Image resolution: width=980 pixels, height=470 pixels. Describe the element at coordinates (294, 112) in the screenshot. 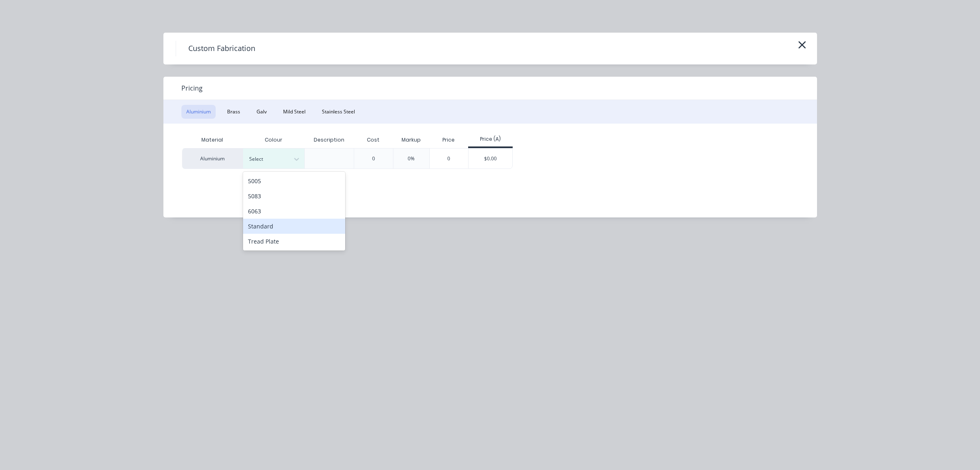

I see `button: Mild Steel` at that location.